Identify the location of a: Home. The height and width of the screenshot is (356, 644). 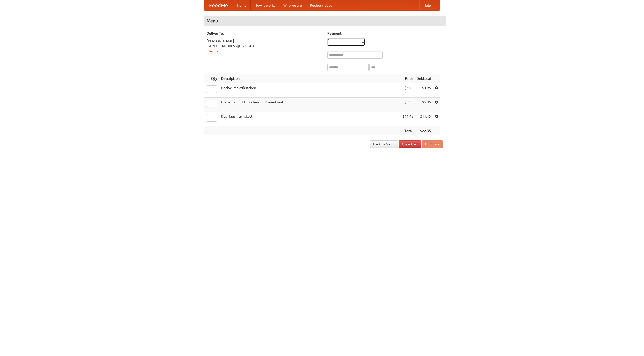
(242, 5).